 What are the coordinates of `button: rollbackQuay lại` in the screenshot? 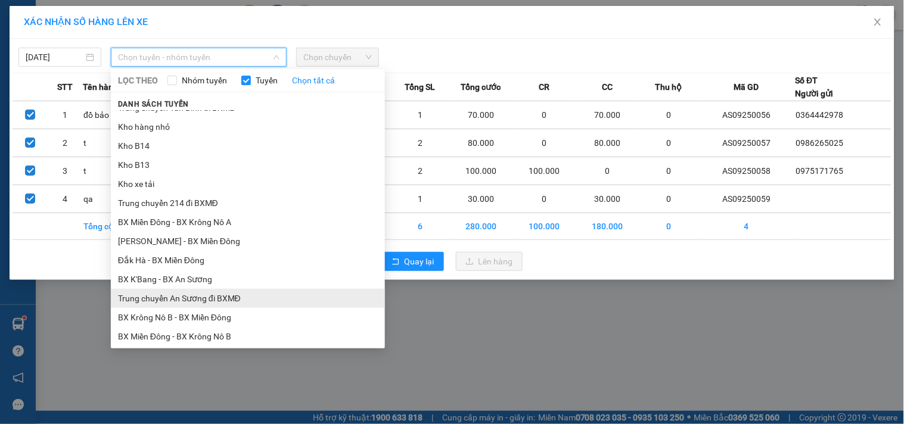 It's located at (413, 262).